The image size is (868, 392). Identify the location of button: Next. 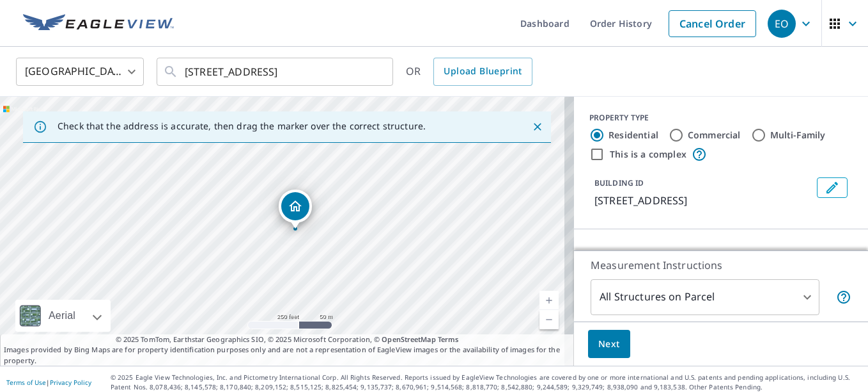
(609, 344).